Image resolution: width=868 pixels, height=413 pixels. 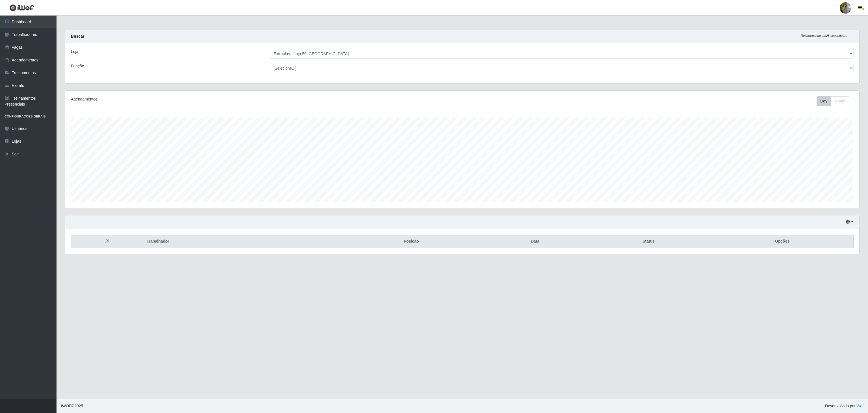 I want to click on i: Recarregando em 28 segundos..., so click(x=824, y=35).